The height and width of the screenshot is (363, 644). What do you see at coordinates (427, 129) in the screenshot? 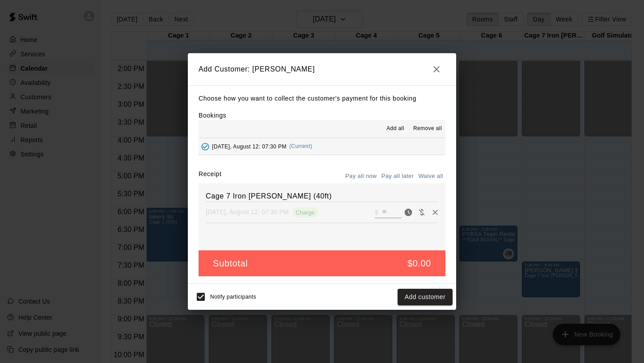
I see `button: Remove all` at bounding box center [427, 129].